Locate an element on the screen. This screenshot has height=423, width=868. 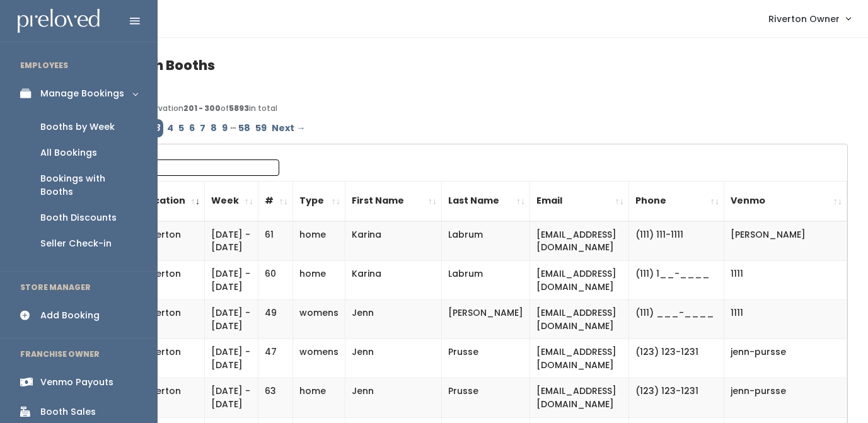
div: Booth Sales is located at coordinates (68, 411).